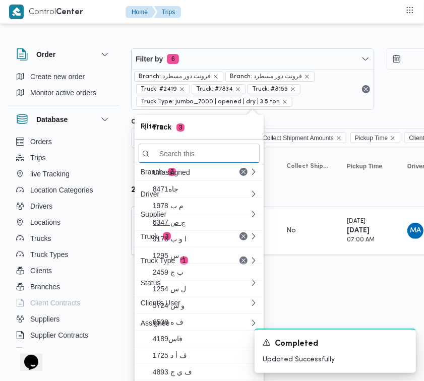 This screenshot has height=381, width=424. Describe the element at coordinates (50, 174) in the screenshot. I see `span: live Tracking` at that location.